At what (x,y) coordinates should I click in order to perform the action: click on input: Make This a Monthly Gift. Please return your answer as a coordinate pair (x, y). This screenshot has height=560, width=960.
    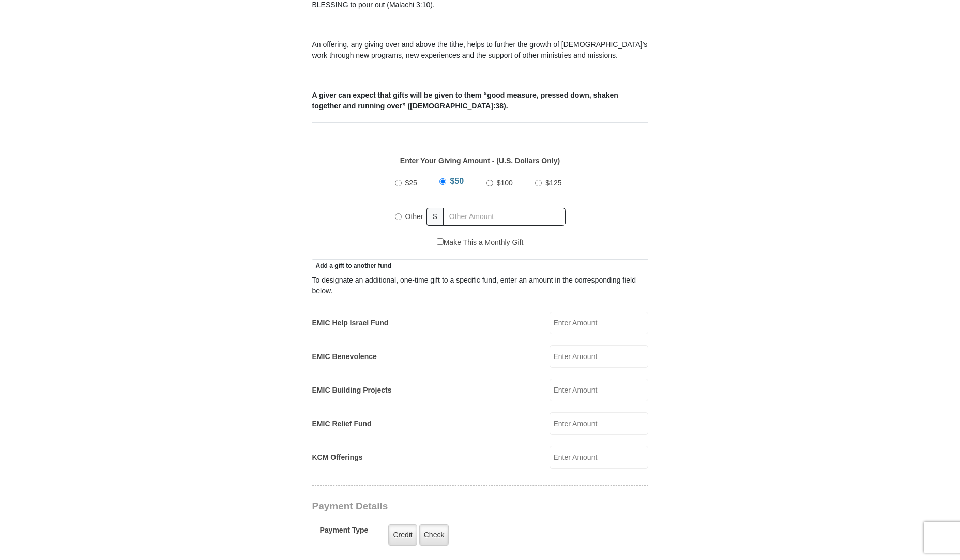
    Looking at the image, I should click on (440, 241).